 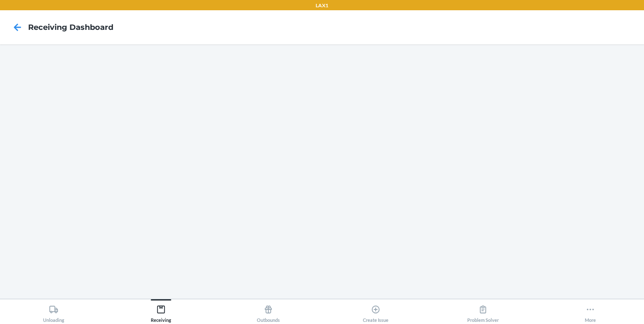 I want to click on button: Create Issue, so click(x=375, y=311).